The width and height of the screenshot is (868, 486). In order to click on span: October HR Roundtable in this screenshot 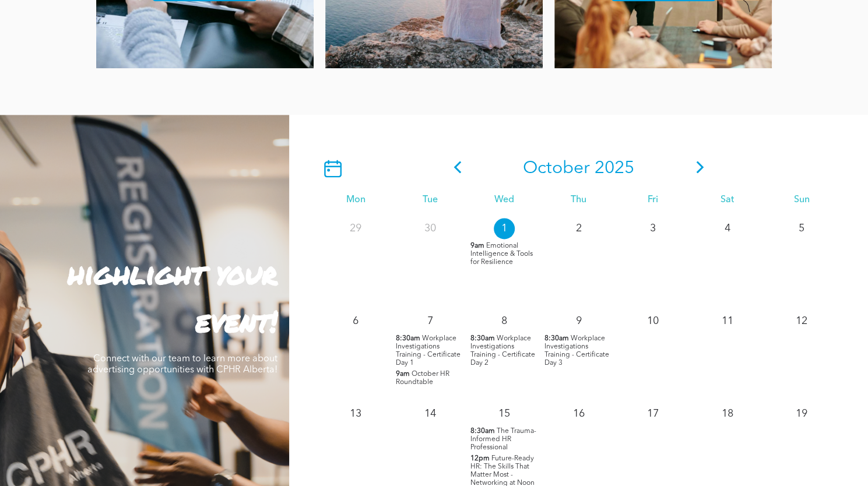, I will do `click(423, 379)`.